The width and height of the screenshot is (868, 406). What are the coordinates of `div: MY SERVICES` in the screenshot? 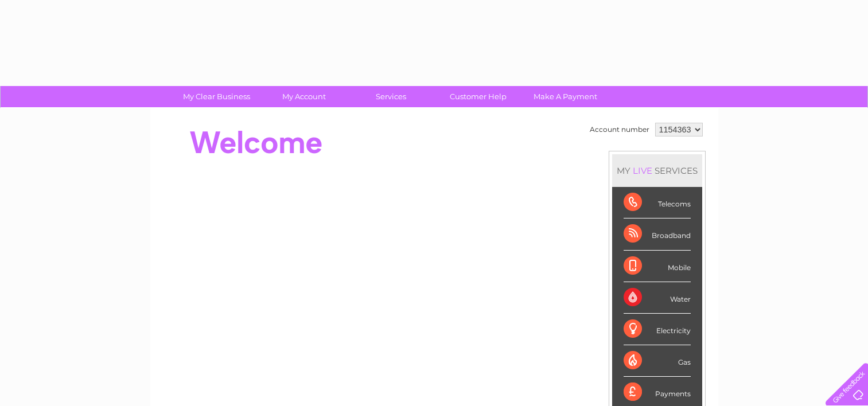 It's located at (657, 170).